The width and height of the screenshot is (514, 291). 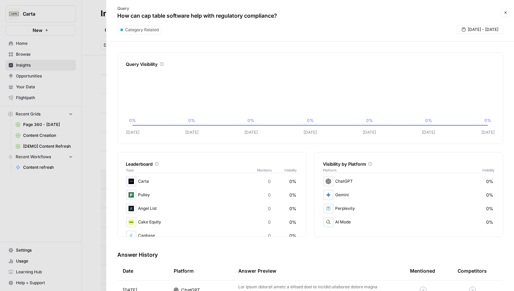 I want to click on div: Cake Equity, so click(x=212, y=222).